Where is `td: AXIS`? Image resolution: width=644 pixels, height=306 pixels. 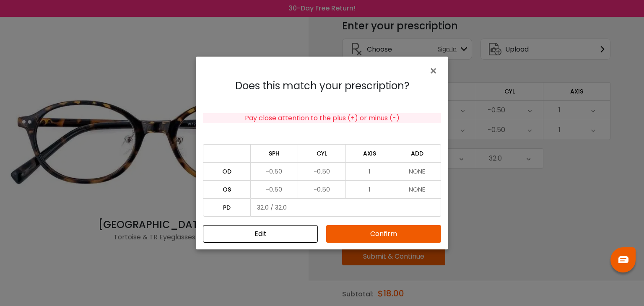 td: AXIS is located at coordinates (369, 153).